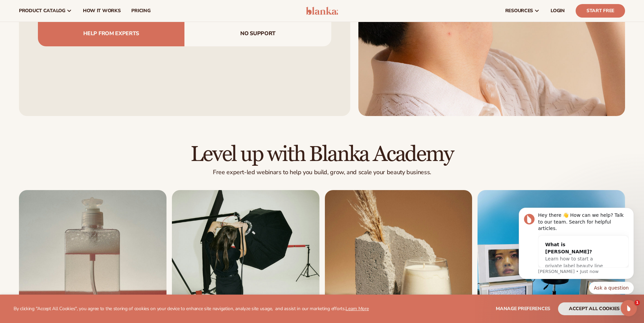  I want to click on button: accept all cookies, so click(594, 309).